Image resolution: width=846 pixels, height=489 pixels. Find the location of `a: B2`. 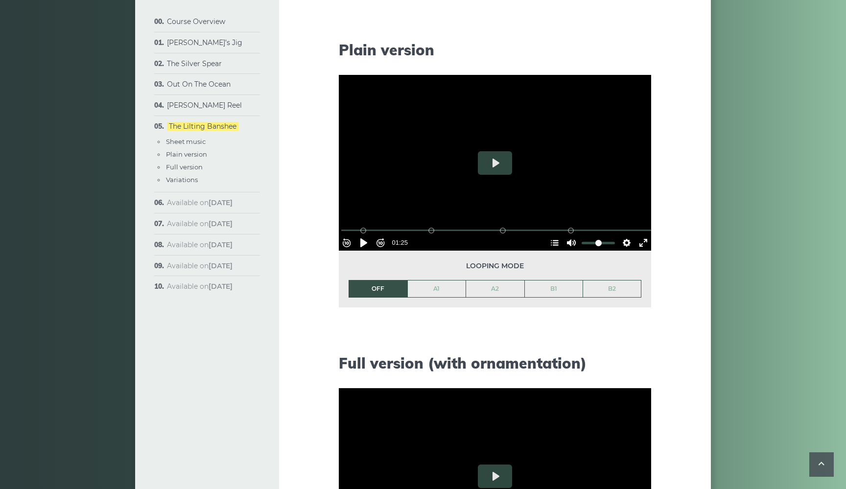

a: B2 is located at coordinates (612, 289).